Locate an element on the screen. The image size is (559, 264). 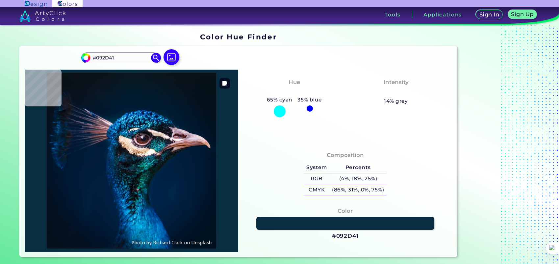
h3: Moderate is located at coordinates (396, 92).